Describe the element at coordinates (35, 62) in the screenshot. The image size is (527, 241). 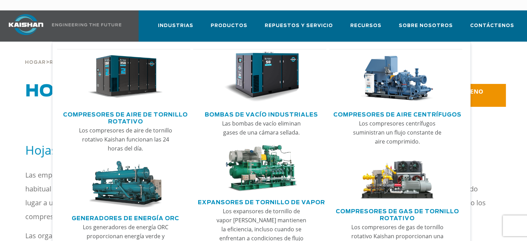
I see `font: Hogar` at that location.